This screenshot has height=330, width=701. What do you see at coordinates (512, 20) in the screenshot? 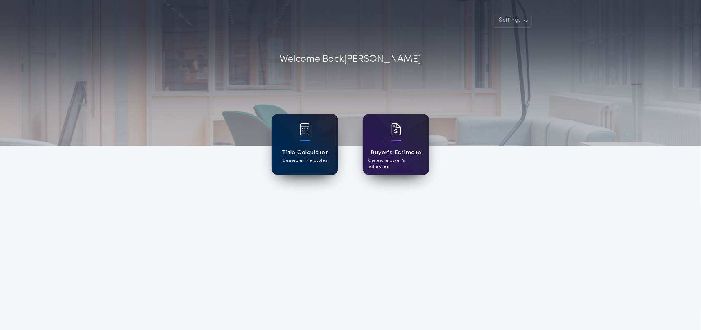
I see `button: Settings` at bounding box center [512, 20].